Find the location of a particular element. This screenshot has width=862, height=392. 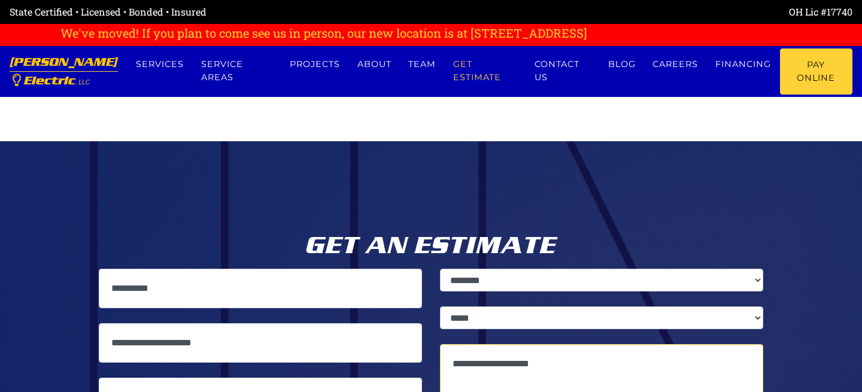

a: Careers is located at coordinates (675, 64).